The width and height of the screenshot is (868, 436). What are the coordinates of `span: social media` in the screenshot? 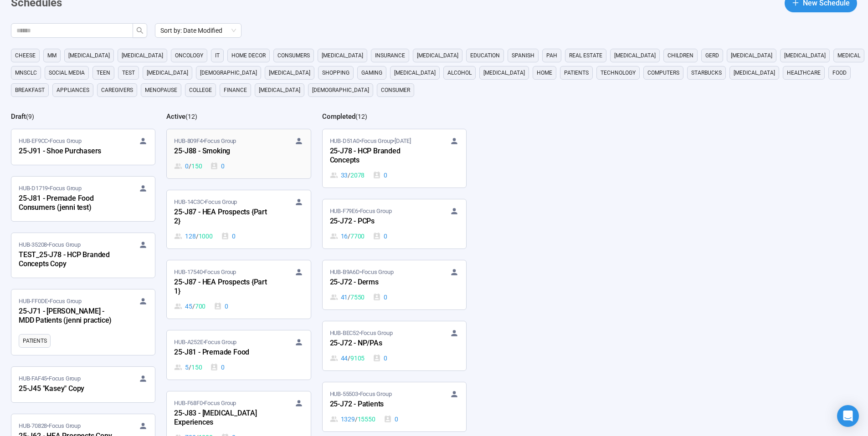 It's located at (67, 73).